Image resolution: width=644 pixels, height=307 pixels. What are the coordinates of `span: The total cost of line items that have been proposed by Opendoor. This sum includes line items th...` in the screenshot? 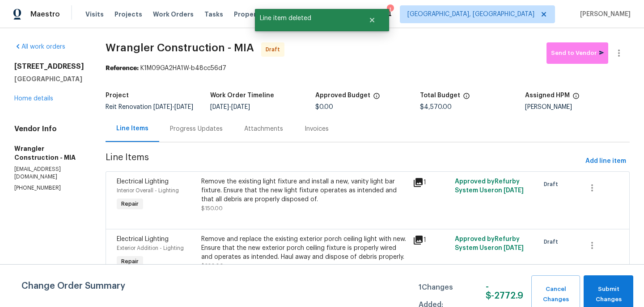 It's located at (467, 99).